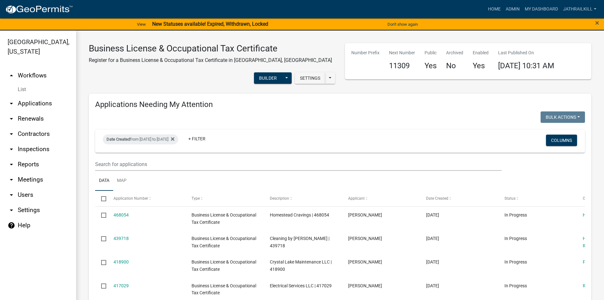  Describe the element at coordinates (537, 198) in the screenshot. I see `datatable-header-cell: Status` at that location.